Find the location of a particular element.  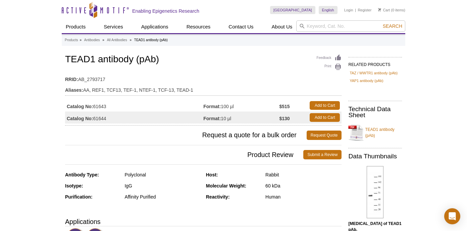

a: English is located at coordinates (328, 10).